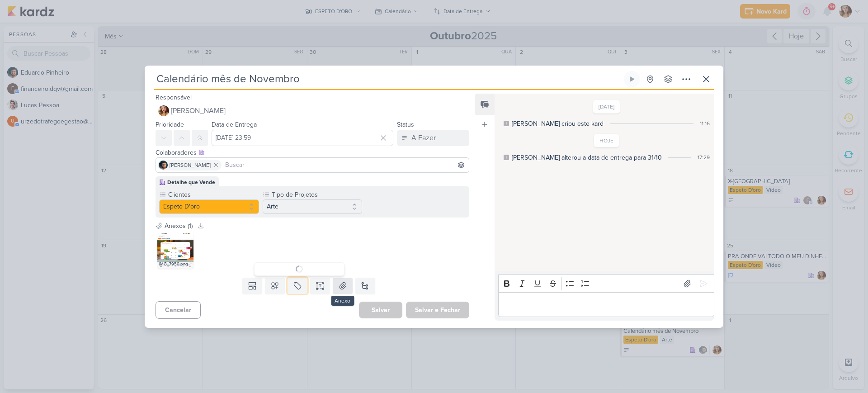  What do you see at coordinates (704, 157) in the screenshot?
I see `div: 17:29` at bounding box center [704, 157].